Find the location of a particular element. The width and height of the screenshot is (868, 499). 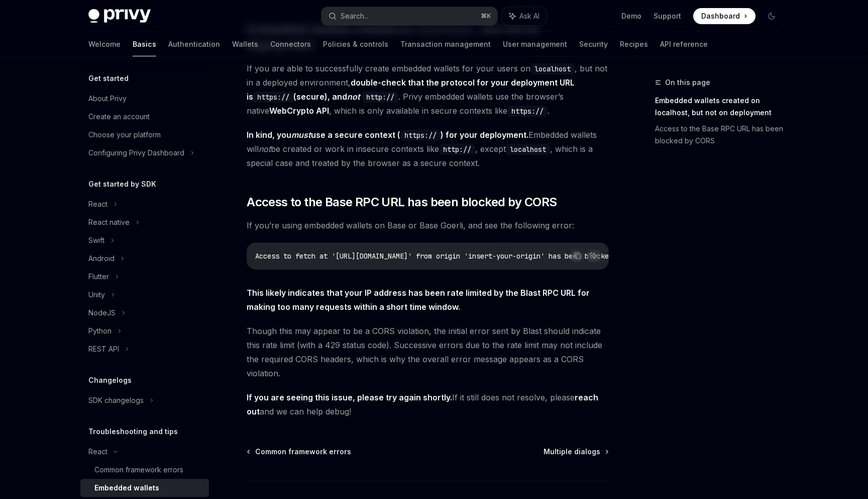

a: Embedded wallets is located at coordinates (145, 488).